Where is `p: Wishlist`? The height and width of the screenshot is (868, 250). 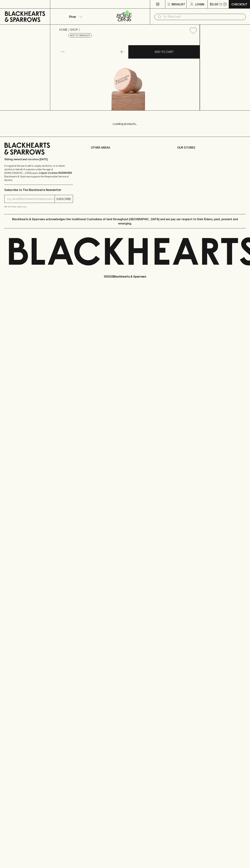
p: Wishlist is located at coordinates (178, 4).